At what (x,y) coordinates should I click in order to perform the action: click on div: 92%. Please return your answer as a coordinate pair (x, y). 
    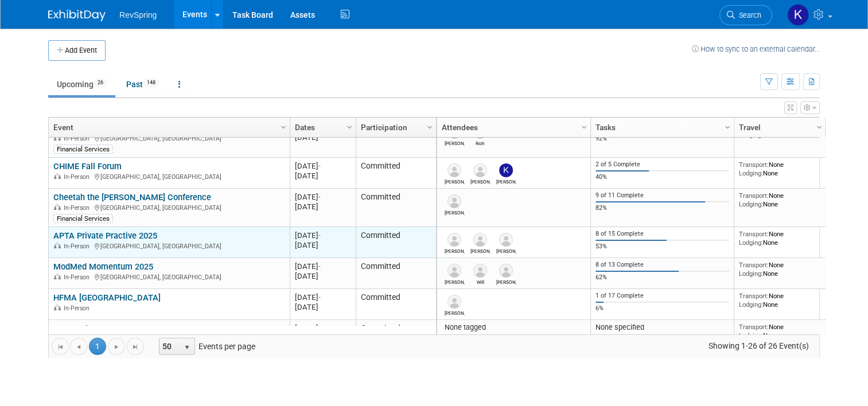
    Looking at the image, I should click on (662, 139).